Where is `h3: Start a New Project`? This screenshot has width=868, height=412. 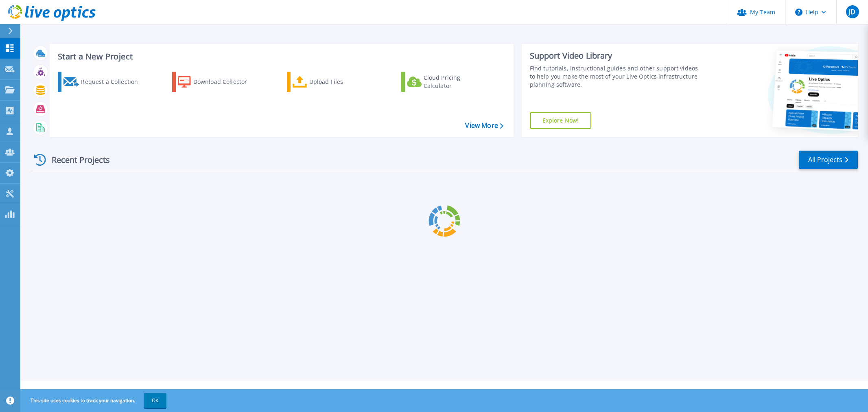
h3: Start a New Project is located at coordinates (280, 57).